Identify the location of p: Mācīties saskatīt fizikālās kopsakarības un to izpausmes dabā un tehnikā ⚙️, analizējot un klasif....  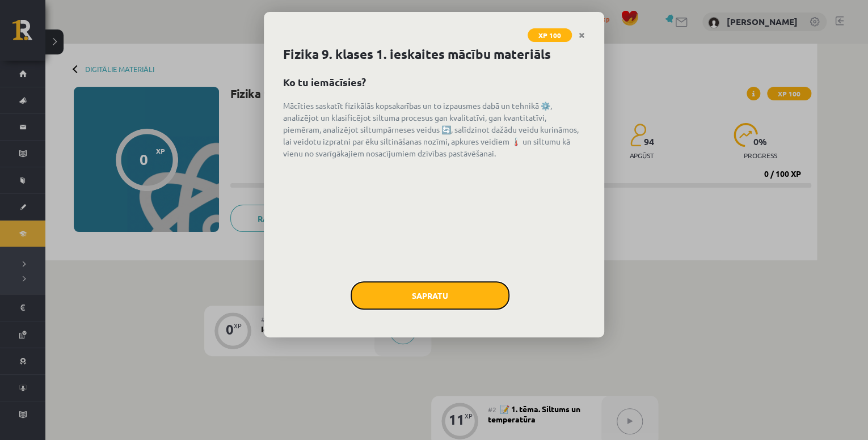
(434, 130).